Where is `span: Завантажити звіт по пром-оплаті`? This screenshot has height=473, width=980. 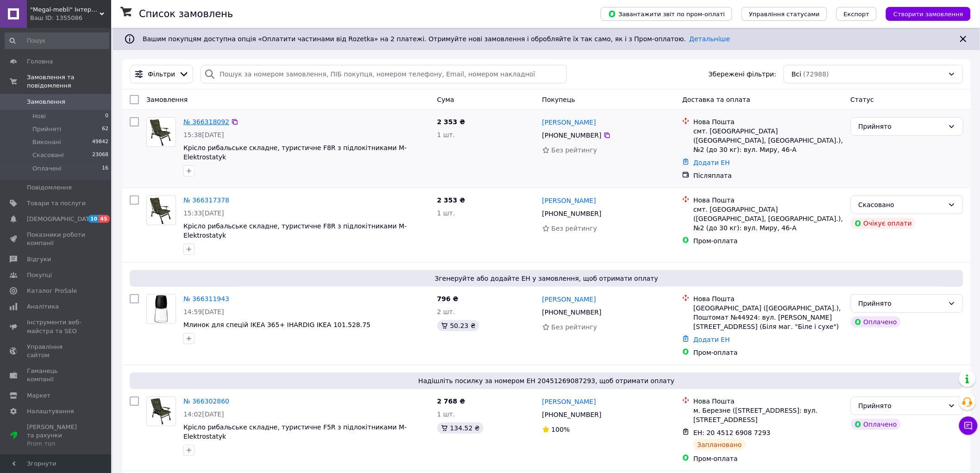
span: Завантажити звіт по пром-оплаті is located at coordinates (666, 14).